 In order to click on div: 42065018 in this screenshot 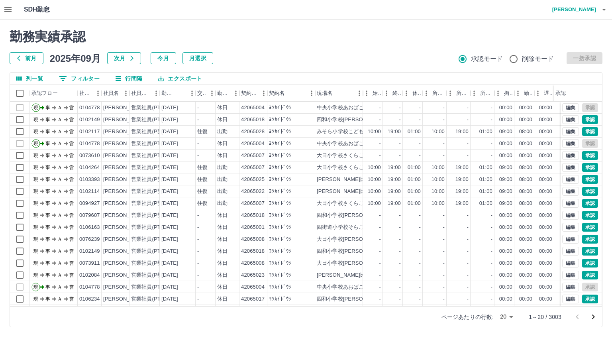, I will do `click(253, 120)`.